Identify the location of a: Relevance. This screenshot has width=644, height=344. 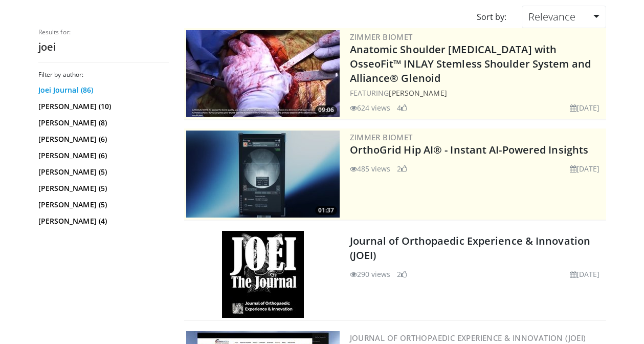
(564, 17).